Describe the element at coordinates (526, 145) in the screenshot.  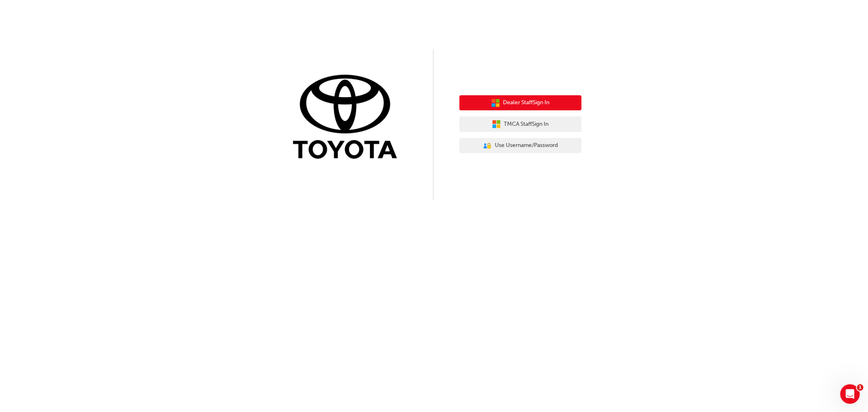
I see `span: Use Username/Password` at that location.